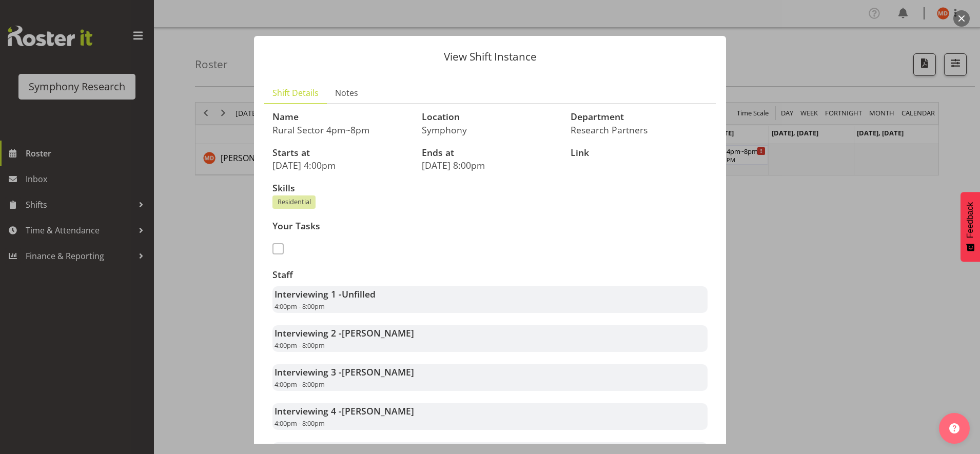 This screenshot has width=980, height=454. I want to click on span: Unfilled, so click(359, 294).